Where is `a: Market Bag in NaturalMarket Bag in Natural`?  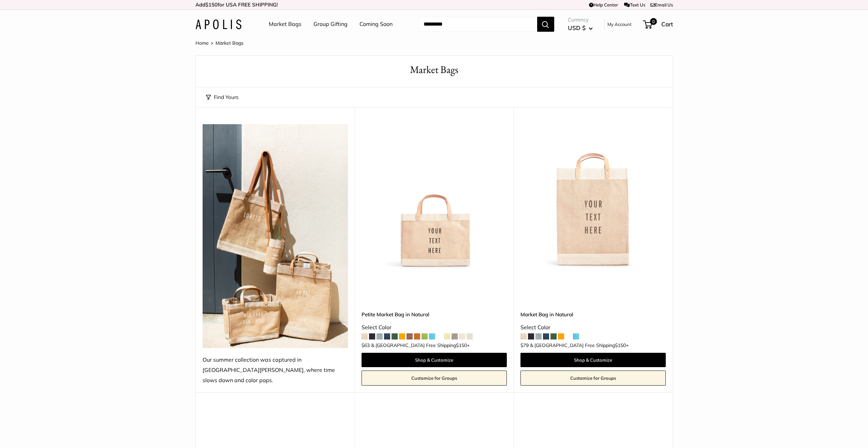
a: Market Bag in NaturalMarket Bag in Natural is located at coordinates (593, 197).